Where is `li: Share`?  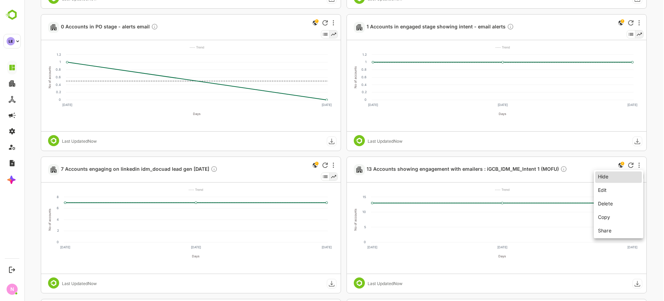 li: Share is located at coordinates (595, 229).